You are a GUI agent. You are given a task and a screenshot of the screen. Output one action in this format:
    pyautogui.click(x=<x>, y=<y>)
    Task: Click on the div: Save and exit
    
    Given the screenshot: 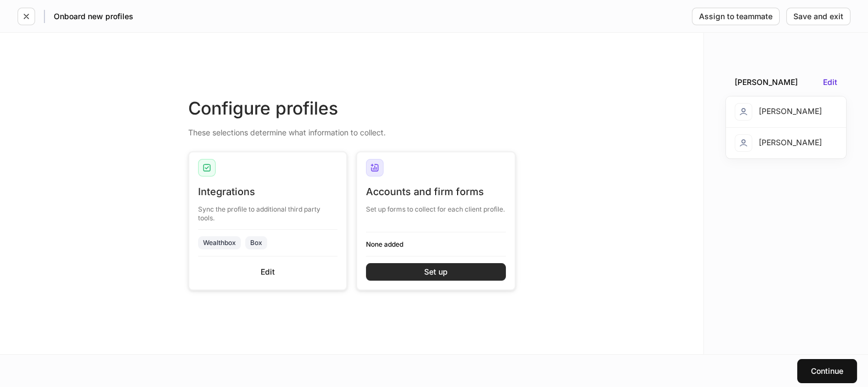 What is the action you would take?
    pyautogui.click(x=818, y=16)
    